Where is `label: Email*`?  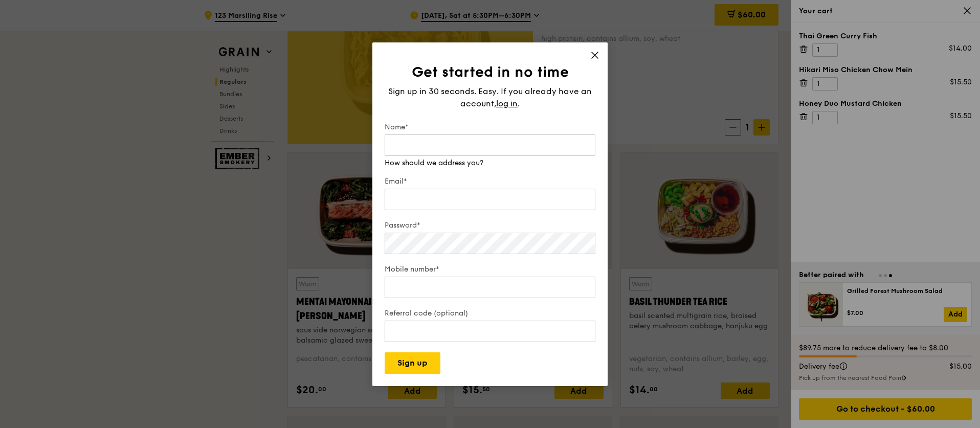 label: Email* is located at coordinates (490, 181).